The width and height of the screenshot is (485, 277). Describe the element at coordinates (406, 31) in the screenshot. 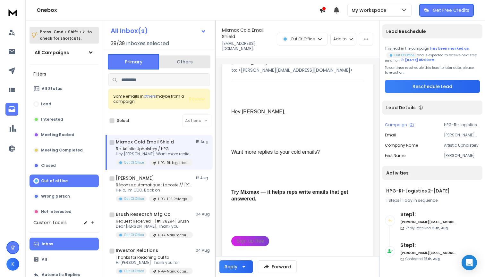

I see `p: Lead Reschedule` at that location.